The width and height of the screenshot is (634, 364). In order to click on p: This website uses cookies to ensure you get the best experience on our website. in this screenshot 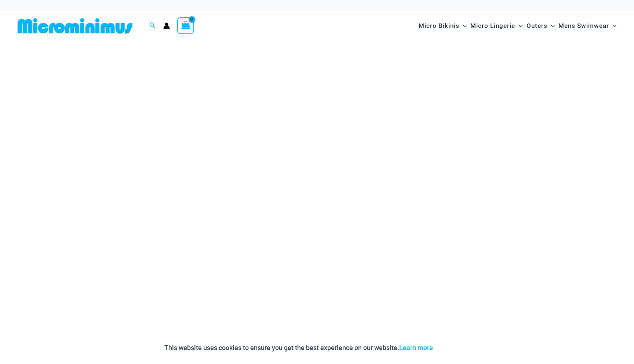, I will do `click(299, 348)`.